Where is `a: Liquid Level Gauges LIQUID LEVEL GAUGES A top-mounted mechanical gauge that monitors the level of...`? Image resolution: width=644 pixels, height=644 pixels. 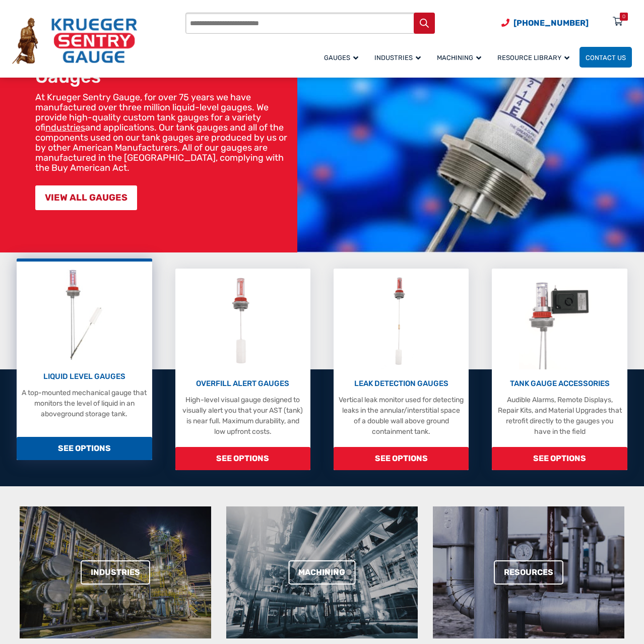
a: Liquid Level Gauges LIQUID LEVEL GAUGES A top-mounted mechanical gauge that monitors the level of... is located at coordinates (84, 359).